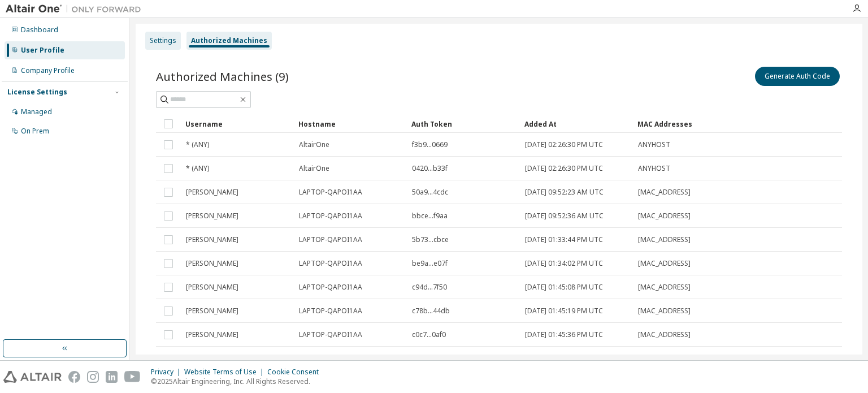 The width and height of the screenshot is (868, 393). Describe the element at coordinates (661, 362) in the screenshot. I see `span: Items per page` at that location.